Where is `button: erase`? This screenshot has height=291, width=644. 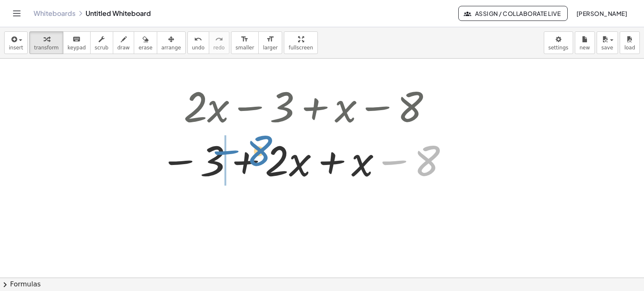
button: erase is located at coordinates (145, 43).